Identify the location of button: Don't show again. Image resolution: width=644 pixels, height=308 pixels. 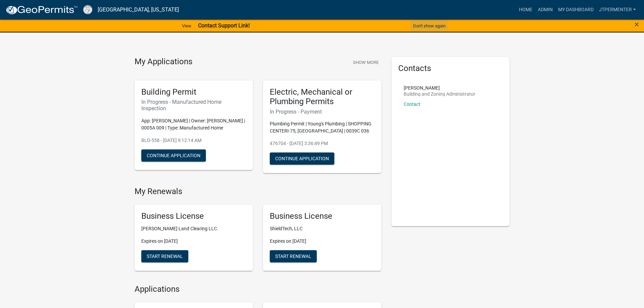
(429, 26).